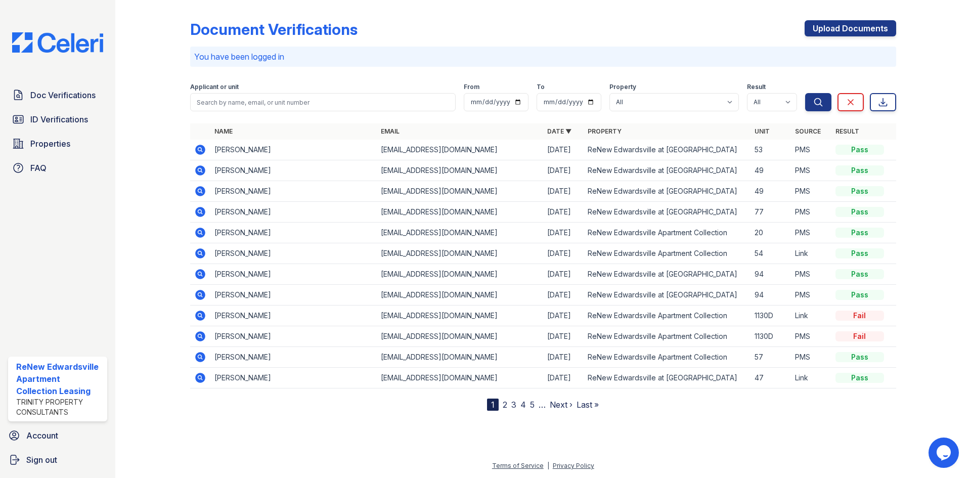 The width and height of the screenshot is (971, 478). What do you see at coordinates (561, 405) in the screenshot?
I see `a: Next ›` at bounding box center [561, 405].